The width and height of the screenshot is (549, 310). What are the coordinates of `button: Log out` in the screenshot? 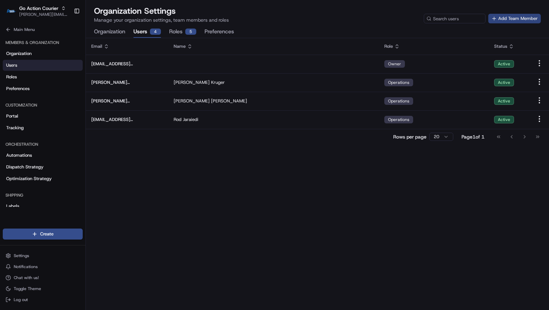 It's located at (43, 299).